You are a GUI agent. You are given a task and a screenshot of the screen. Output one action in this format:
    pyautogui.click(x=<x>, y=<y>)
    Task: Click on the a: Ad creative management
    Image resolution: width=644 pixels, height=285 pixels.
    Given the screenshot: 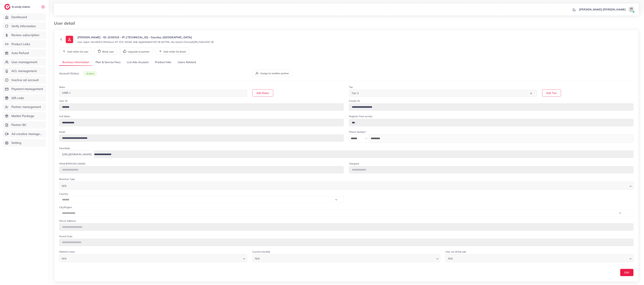 What is the action you would take?
    pyautogui.click(x=24, y=134)
    